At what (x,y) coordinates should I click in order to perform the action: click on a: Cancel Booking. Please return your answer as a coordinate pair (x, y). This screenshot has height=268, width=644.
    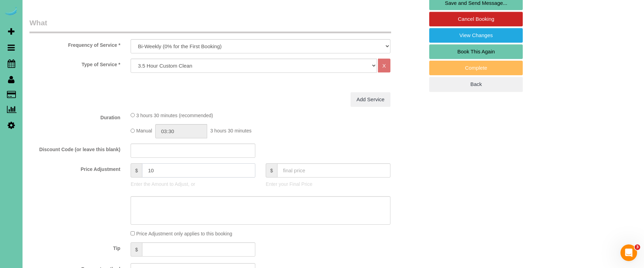
    Looking at the image, I should click on (476, 19).